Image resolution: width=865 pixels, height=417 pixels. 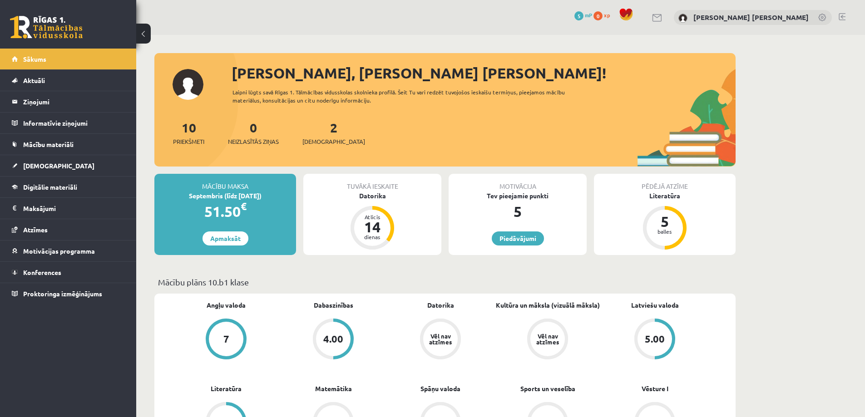 I want to click on div: Tuvākā ieskaite, so click(x=372, y=182).